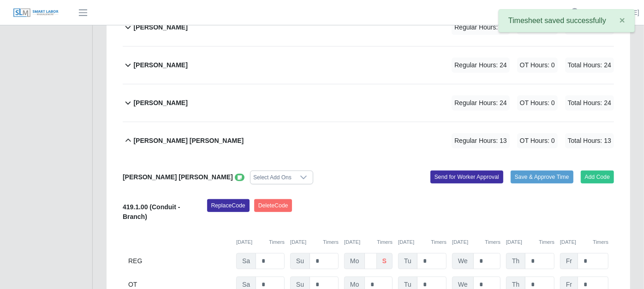 This screenshot has width=644, height=289. Describe the element at coordinates (151, 212) in the screenshot. I see `b: 419.1.00 (Conduit - Branch)` at that location.